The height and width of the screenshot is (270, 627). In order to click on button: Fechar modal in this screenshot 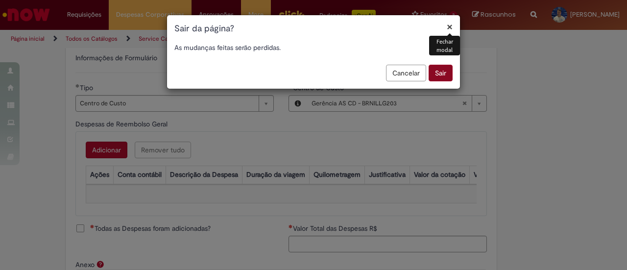, I will do `click(449, 26)`.